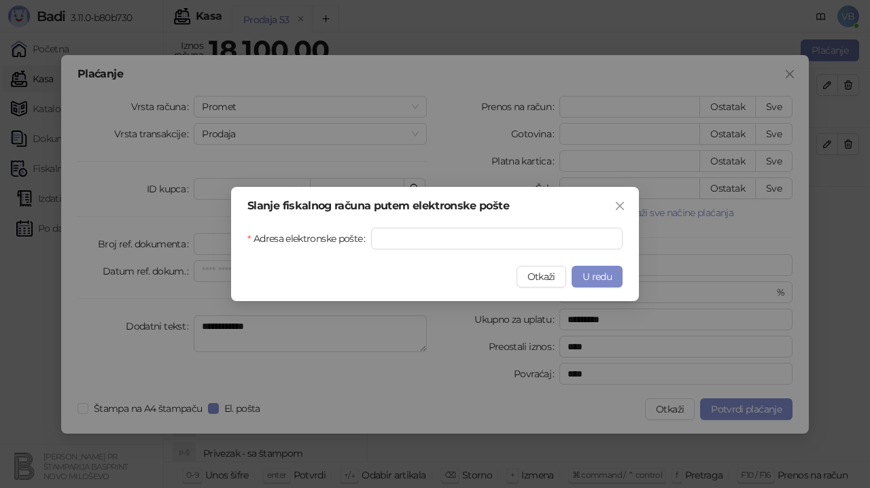 Image resolution: width=870 pixels, height=488 pixels. I want to click on label: Adresa elektronske pošte, so click(309, 239).